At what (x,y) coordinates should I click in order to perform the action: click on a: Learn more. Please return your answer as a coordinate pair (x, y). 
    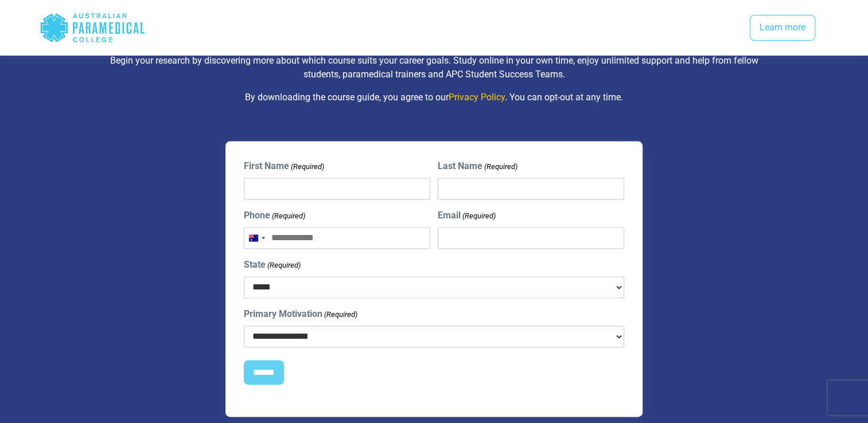
    Looking at the image, I should click on (783, 28).